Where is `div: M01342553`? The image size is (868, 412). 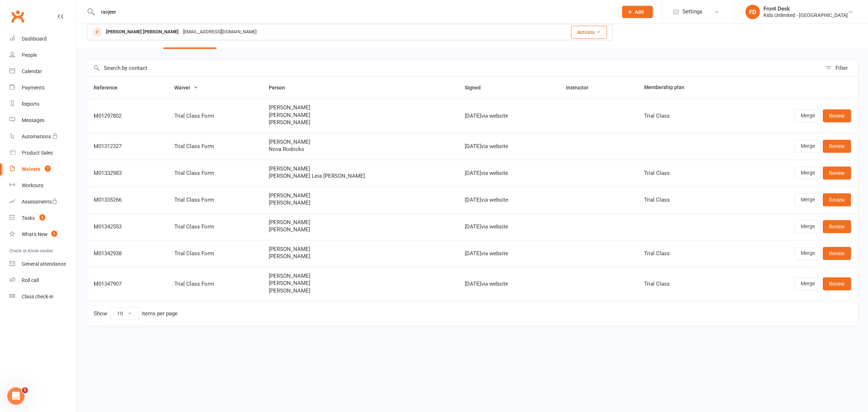 div: M01342553 is located at coordinates (127, 227).